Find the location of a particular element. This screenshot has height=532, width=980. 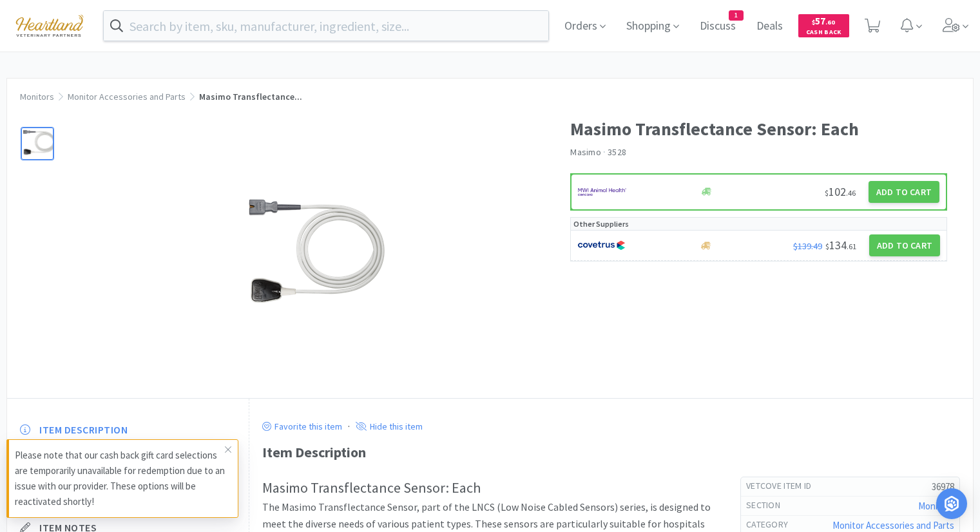

span: 57 is located at coordinates (824, 20).